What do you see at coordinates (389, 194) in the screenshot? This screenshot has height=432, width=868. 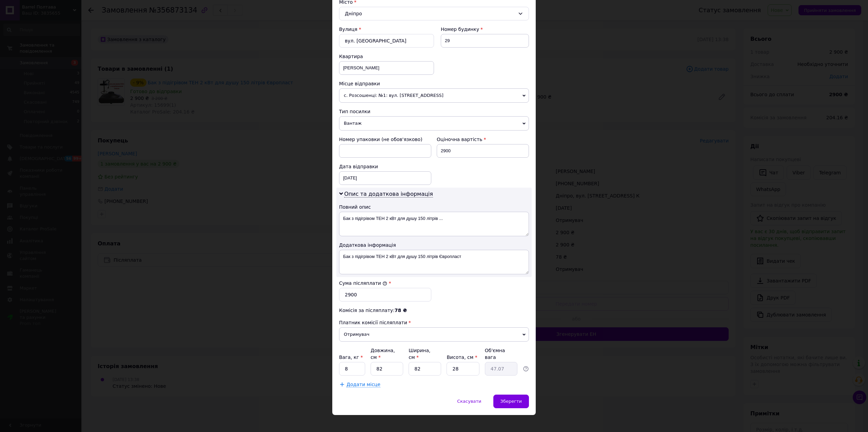 I see `span: Опис та додаткова інформація` at bounding box center [389, 194].